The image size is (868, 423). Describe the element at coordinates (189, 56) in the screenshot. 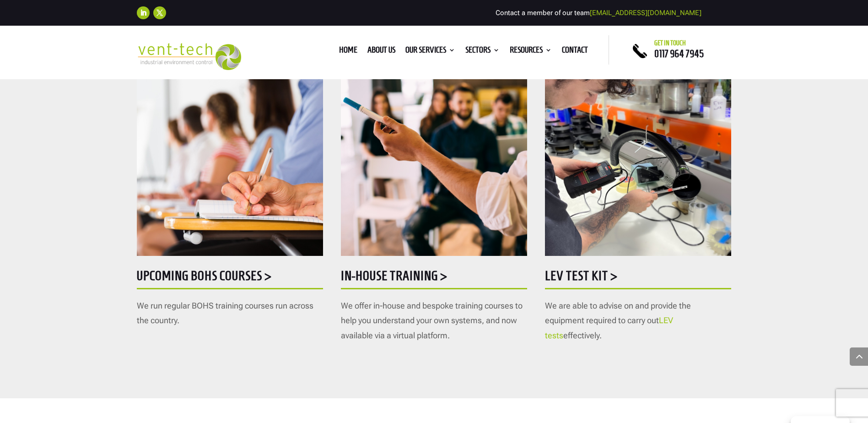

I see `img: 2023-09-27T08_35_16.549ZVENT-TECH---Clear-background` at that location.